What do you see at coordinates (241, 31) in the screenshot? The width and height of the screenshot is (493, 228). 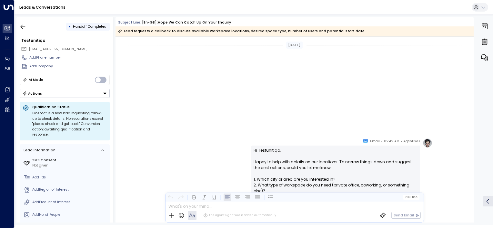 I see `div: Lead requests a callback to discuss available workspace locations, desired space type, number of ...` at bounding box center [241, 31].